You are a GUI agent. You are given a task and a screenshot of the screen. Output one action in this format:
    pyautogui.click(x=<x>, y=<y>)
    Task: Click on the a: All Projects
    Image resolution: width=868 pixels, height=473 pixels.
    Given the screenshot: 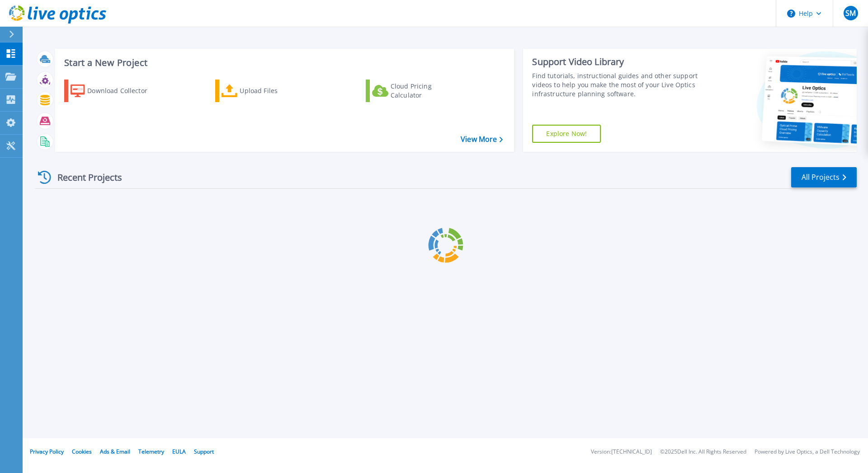 What is the action you would take?
    pyautogui.click(x=823, y=177)
    